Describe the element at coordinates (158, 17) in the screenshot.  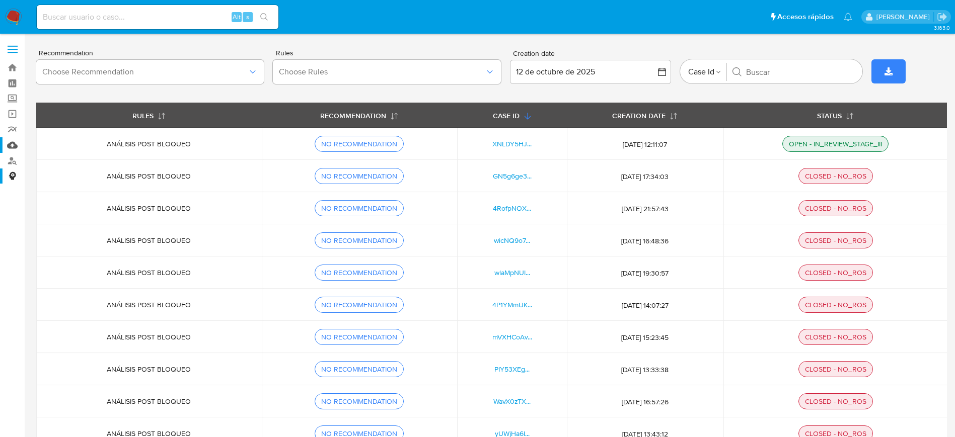
I see `input: Buscar usuario o caso...` at that location.